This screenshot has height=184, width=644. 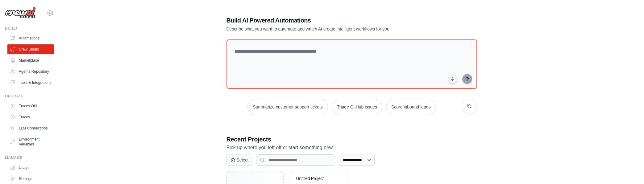 I want to click on a: Traces, so click(x=31, y=117).